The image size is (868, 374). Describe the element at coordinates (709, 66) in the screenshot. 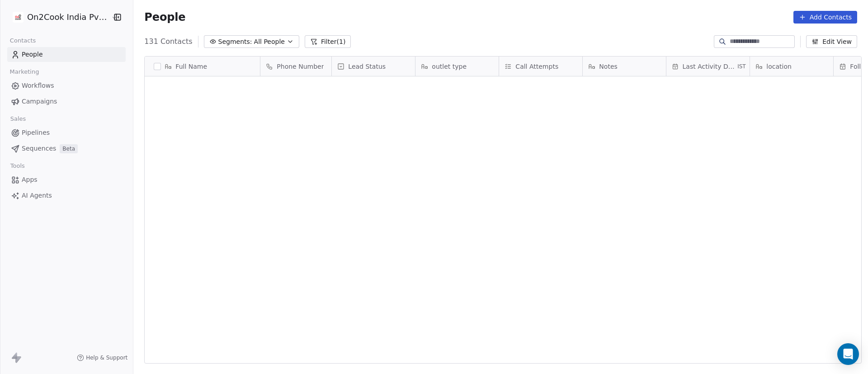

I see `span: Last Activity Date` at that location.